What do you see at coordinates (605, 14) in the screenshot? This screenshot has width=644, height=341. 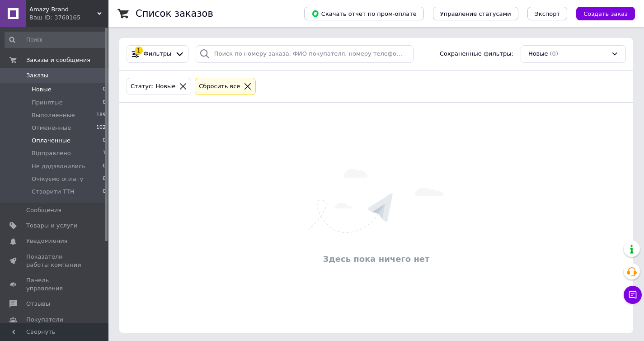 I see `span: Создать заказ` at bounding box center [605, 14].